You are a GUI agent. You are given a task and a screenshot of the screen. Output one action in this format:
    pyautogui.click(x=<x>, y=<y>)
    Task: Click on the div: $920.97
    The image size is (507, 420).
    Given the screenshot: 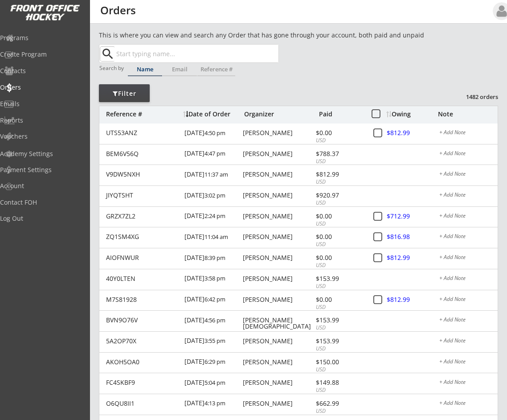 What is the action you would take?
    pyautogui.click(x=340, y=195)
    